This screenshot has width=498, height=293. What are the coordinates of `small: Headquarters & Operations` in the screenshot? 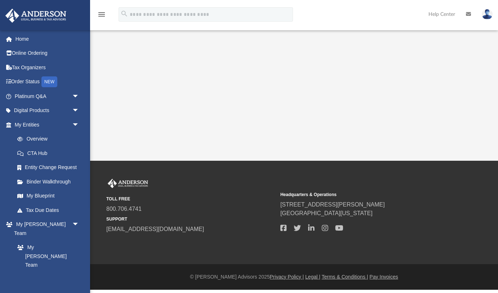 It's located at (365, 195).